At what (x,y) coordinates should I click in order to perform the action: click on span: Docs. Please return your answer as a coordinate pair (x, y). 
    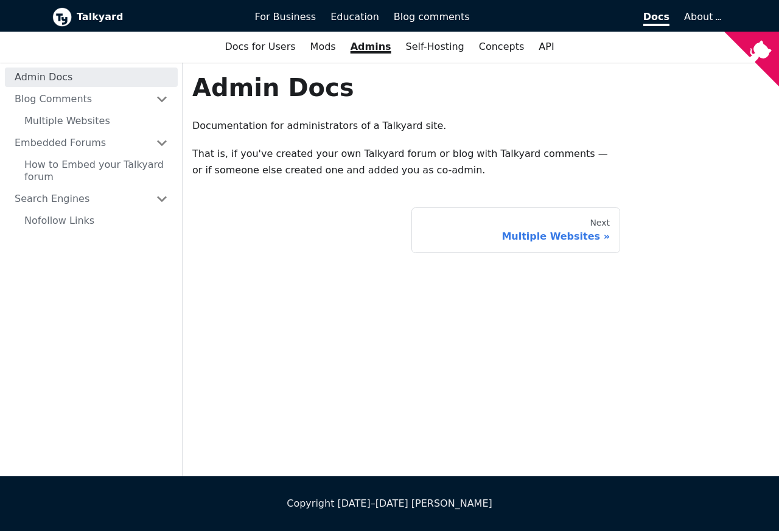
    Looking at the image, I should click on (656, 18).